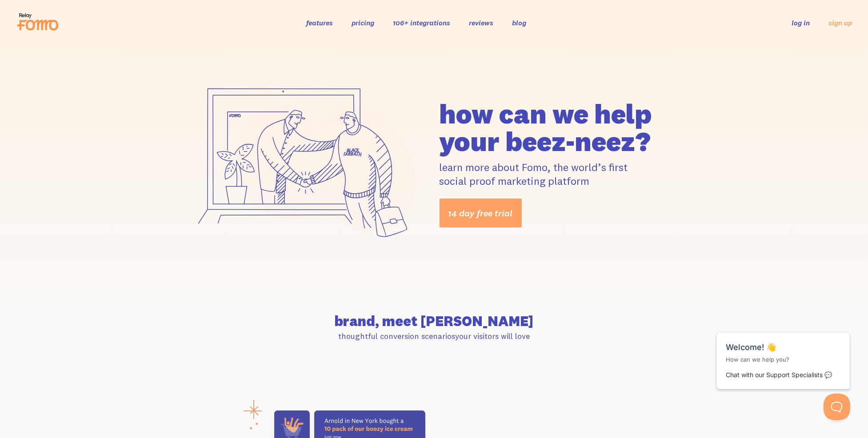  What do you see at coordinates (421, 23) in the screenshot?
I see `a: 106+ integrations` at bounding box center [421, 23].